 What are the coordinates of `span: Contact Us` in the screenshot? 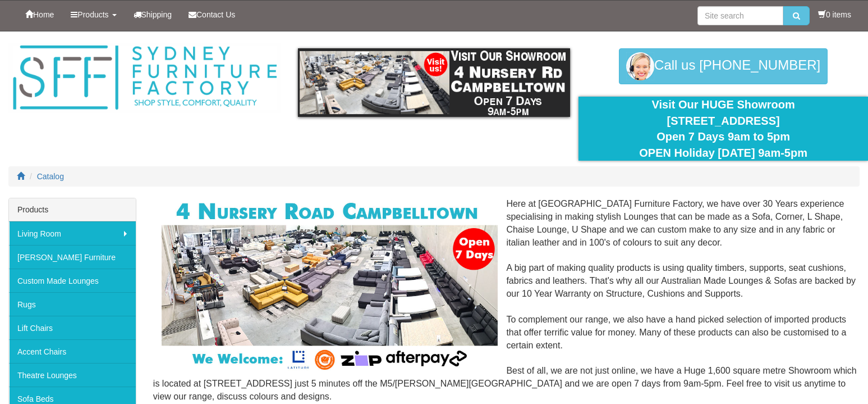 It's located at (215, 15).